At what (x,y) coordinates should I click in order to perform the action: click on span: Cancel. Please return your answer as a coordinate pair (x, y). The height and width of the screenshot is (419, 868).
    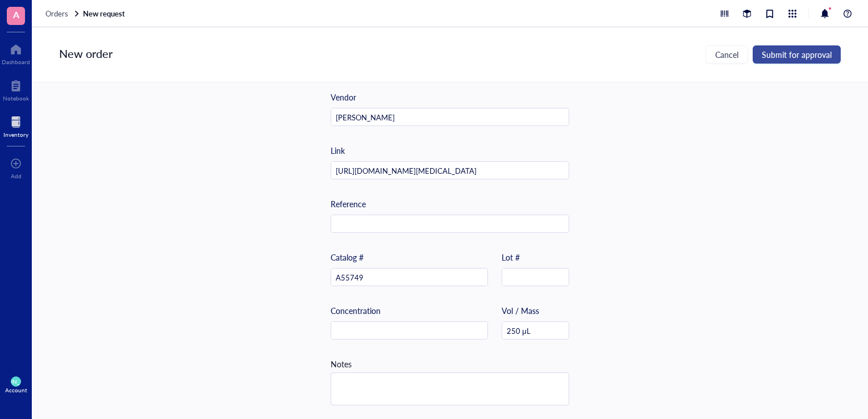
    Looking at the image, I should click on (727, 54).